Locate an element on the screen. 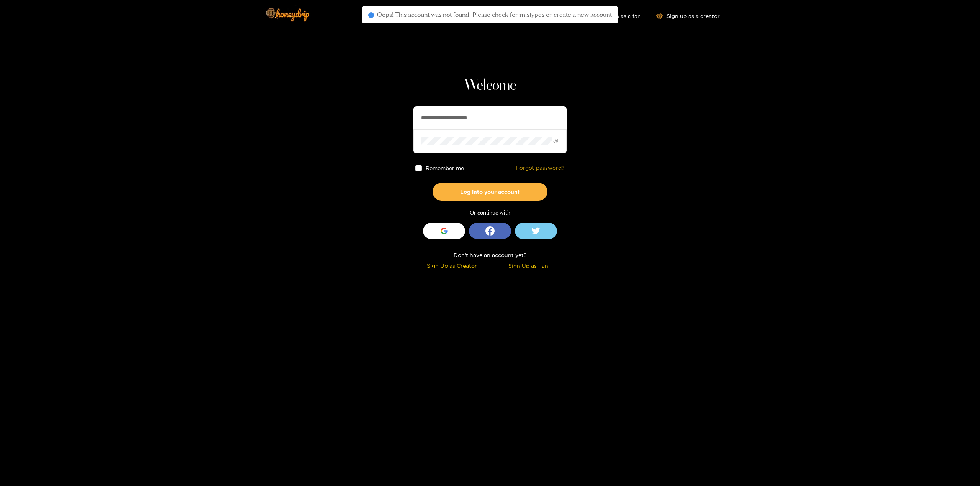 This screenshot has width=980, height=486. h1: Welcome is located at coordinates (490, 86).